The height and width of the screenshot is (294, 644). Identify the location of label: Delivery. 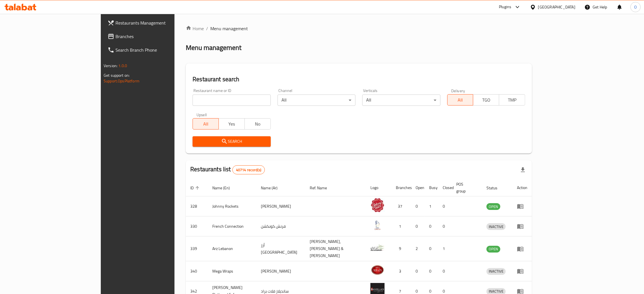
(458, 91).